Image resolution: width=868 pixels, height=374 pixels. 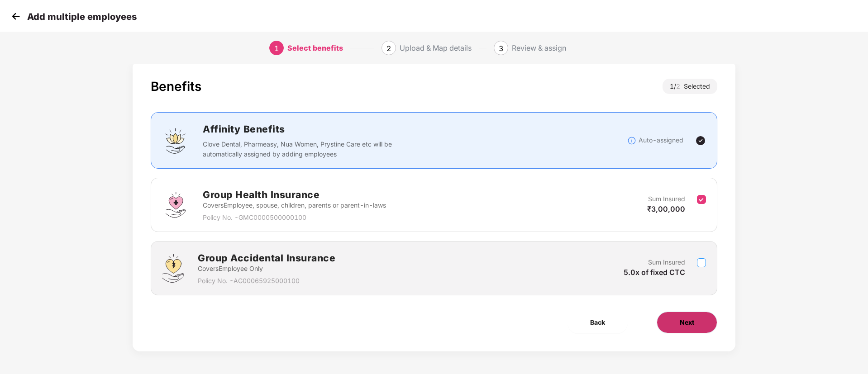 I want to click on p: Add multiple employees, so click(x=82, y=17).